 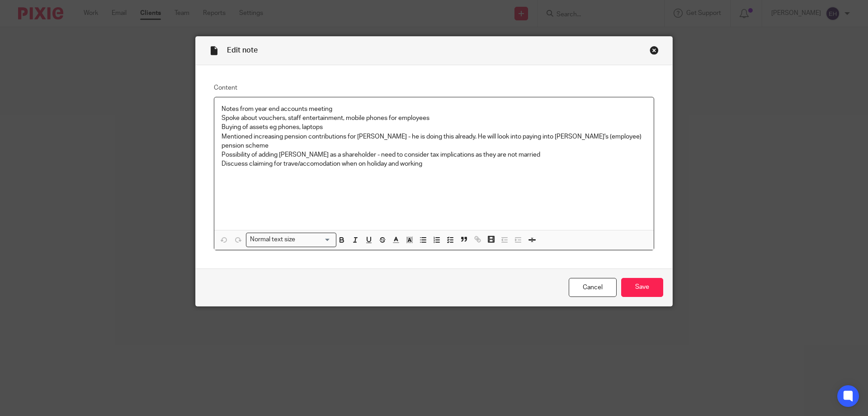 I want to click on p: Spoke about vouchers, staff entertainment, mobile phones for employees, so click(x=434, y=118).